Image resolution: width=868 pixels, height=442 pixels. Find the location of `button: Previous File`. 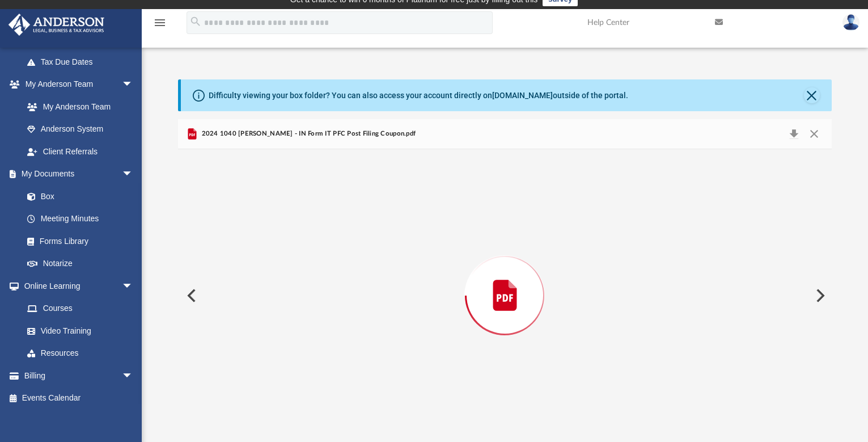

button: Previous File is located at coordinates (190, 296).